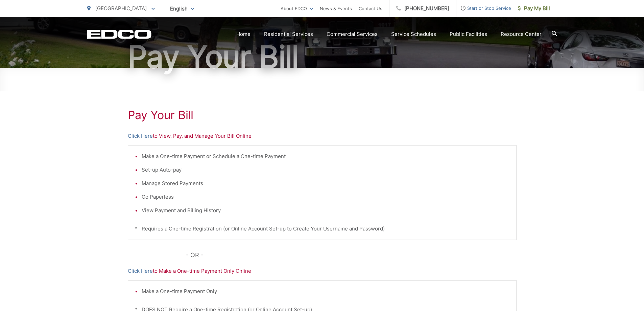 This screenshot has width=644, height=311. I want to click on a: News & Events, so click(335, 8).